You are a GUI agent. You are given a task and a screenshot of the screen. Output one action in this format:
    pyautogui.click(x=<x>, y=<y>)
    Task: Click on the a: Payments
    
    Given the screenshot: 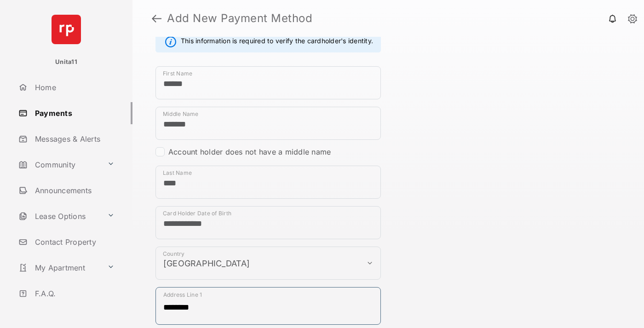 What is the action you would take?
    pyautogui.click(x=74, y=113)
    